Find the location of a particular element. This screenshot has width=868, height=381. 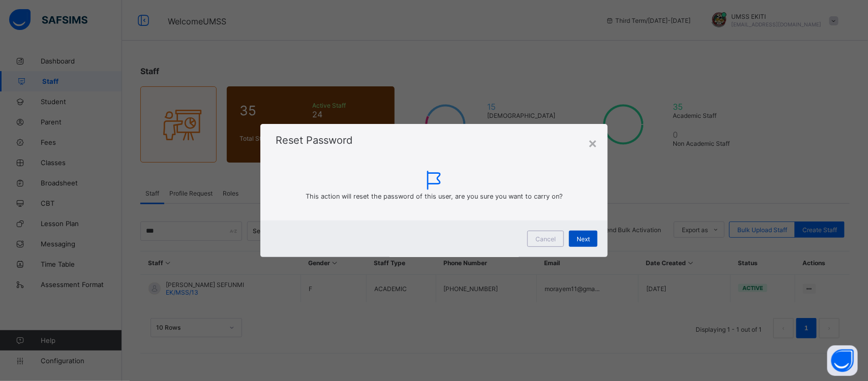

span: This action will reset the password of this user, are you sure you want to carry on? is located at coordinates (434, 196).